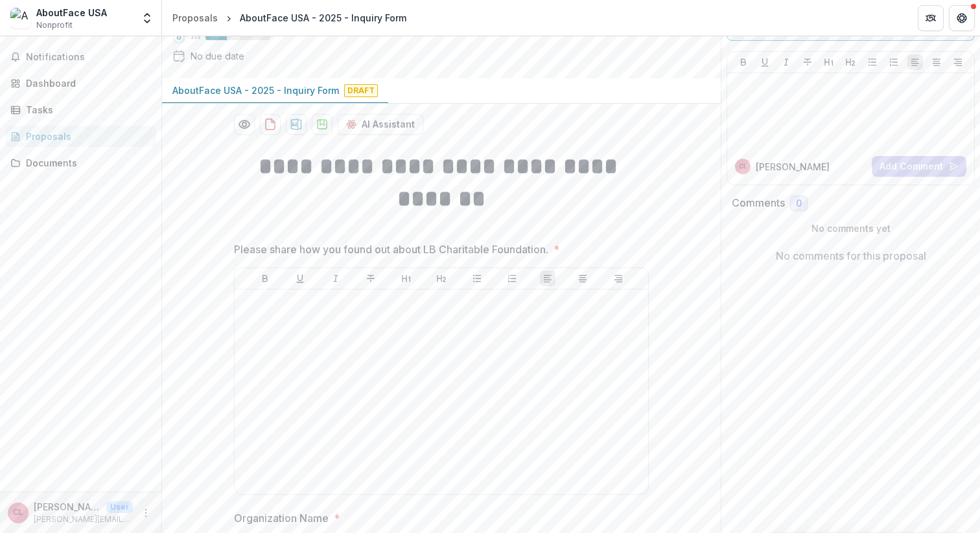 This screenshot has width=980, height=533. Describe the element at coordinates (119, 507) in the screenshot. I see `p: User` at that location.